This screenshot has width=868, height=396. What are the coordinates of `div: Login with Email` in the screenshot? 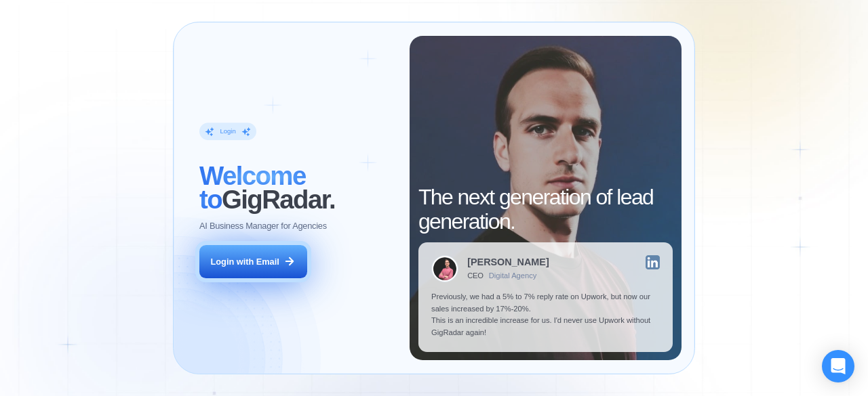 It's located at (245, 262).